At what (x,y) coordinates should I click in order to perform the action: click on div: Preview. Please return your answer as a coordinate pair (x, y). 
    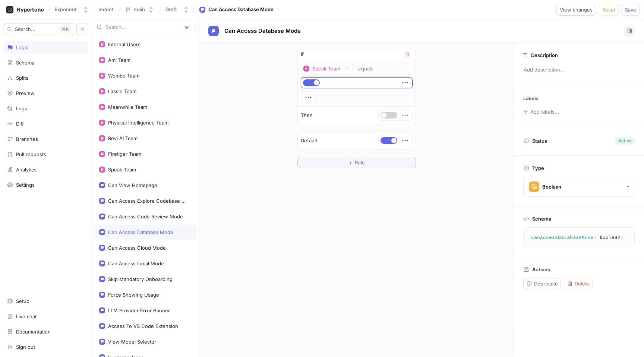
    Looking at the image, I should click on (25, 93).